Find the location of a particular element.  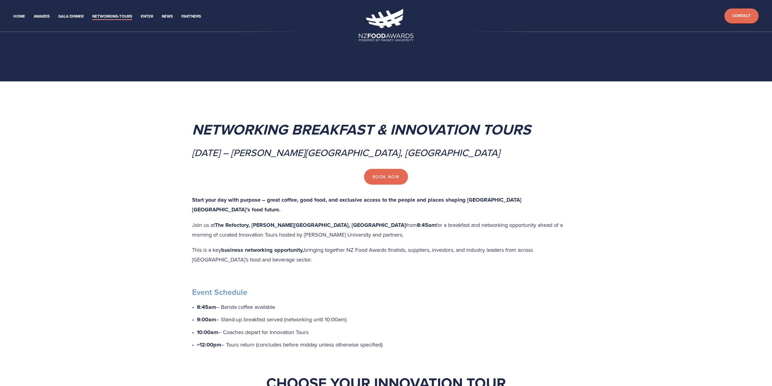

a: News is located at coordinates (167, 16).